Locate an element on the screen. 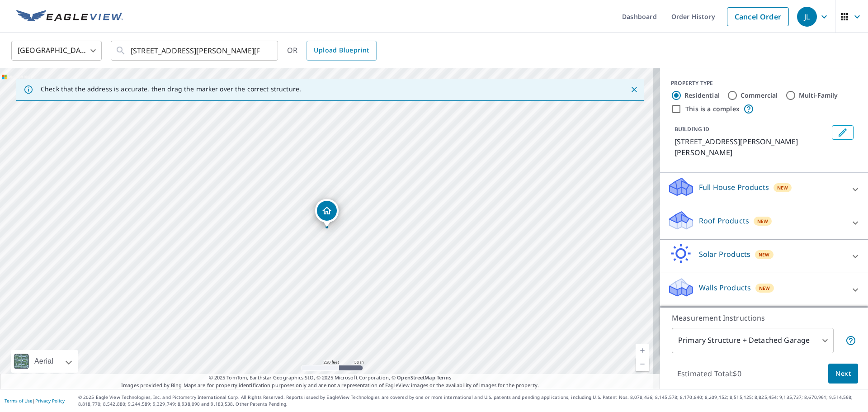  p: Walls Products is located at coordinates (725, 288).